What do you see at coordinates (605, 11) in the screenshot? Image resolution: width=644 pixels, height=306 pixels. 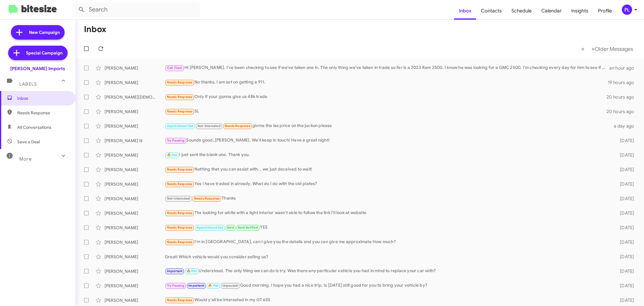 I see `span: Profile` at bounding box center [605, 11].